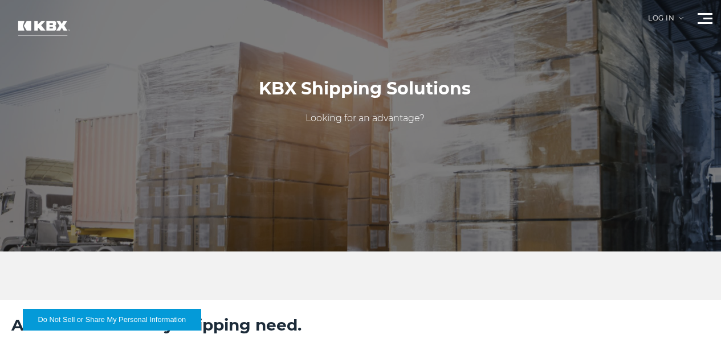 This screenshot has width=721, height=359. Describe the element at coordinates (112, 320) in the screenshot. I see `button: Do Not Sell or Share My Personal Information` at that location.